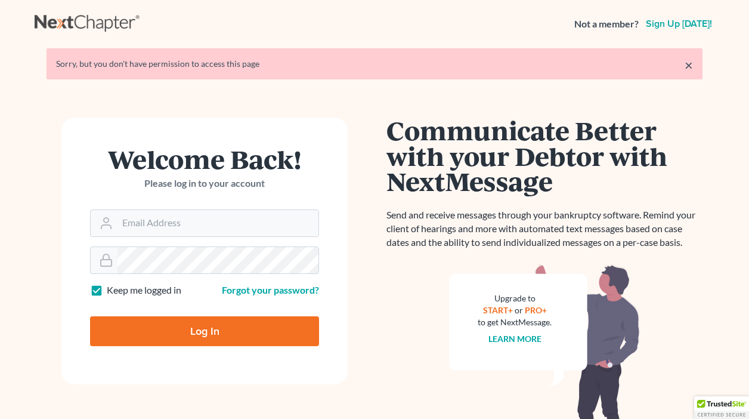  What do you see at coordinates (544, 228) in the screenshot?
I see `p: Send and receive messages through your bankruptcy software. Remind your client of hearings and mo...` at bounding box center [544, 228].